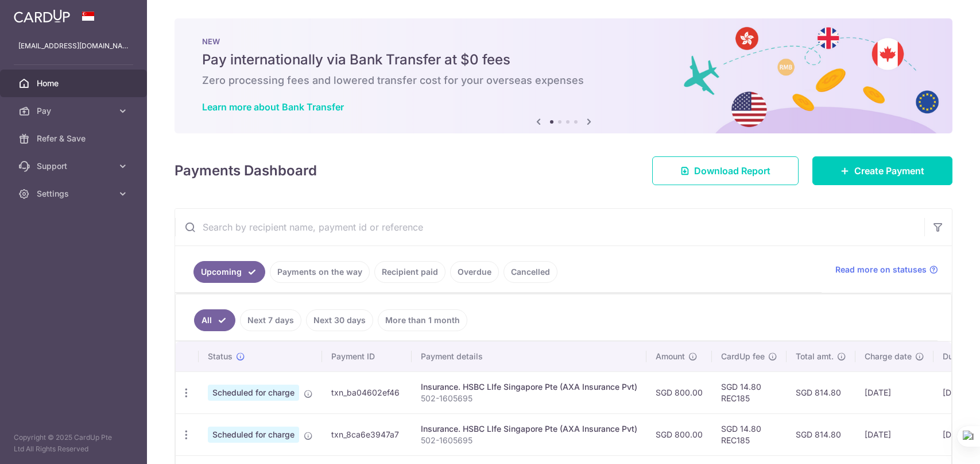 Image resolution: width=980 pixels, height=464 pixels. Describe the element at coordinates (270, 320) in the screenshot. I see `a: Next 7 days` at that location.